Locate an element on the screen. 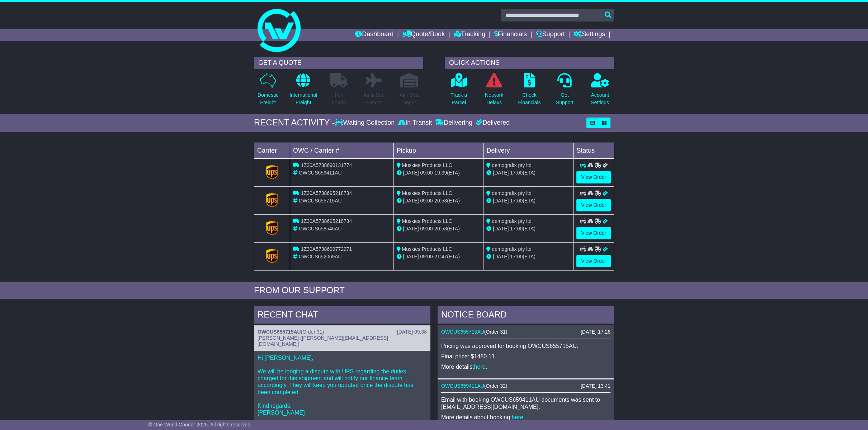 The height and width of the screenshot is (430, 868). a: InternationalFreight is located at coordinates (303, 91).